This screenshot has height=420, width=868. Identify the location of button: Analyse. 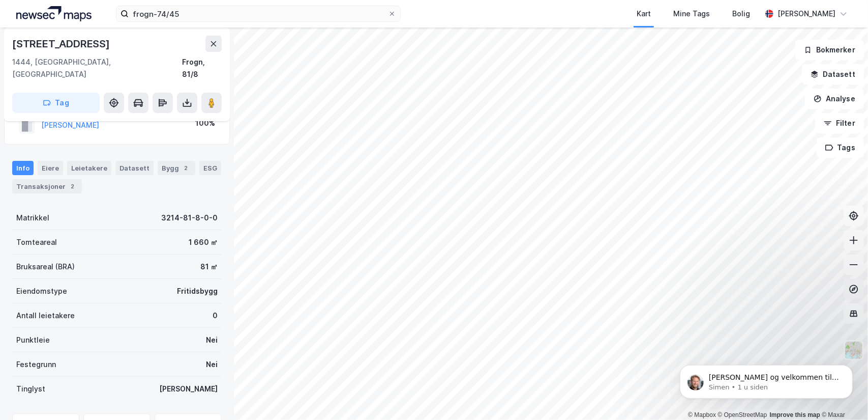
(834, 99).